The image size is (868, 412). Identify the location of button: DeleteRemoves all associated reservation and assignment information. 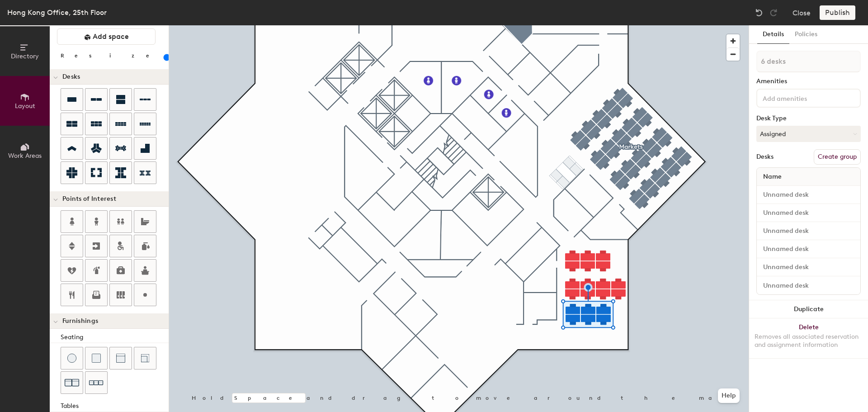
(808, 338).